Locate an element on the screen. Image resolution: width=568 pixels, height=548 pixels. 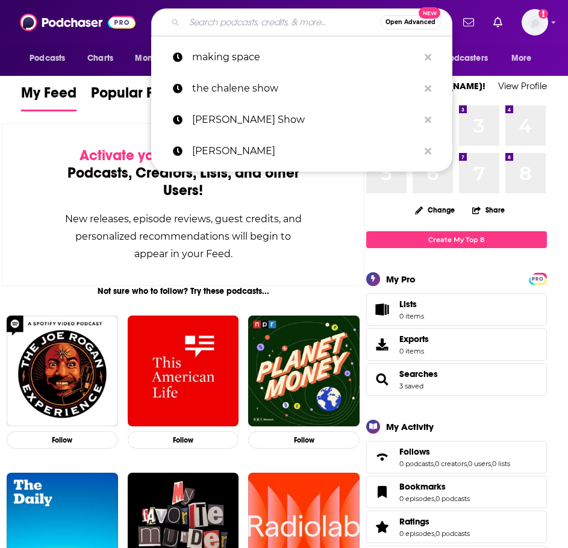
p: James Altucher Show is located at coordinates (305, 120).